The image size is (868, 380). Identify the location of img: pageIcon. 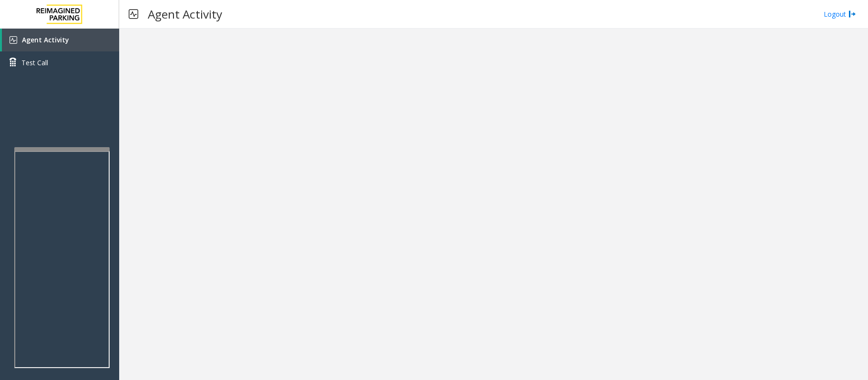
(134, 14).